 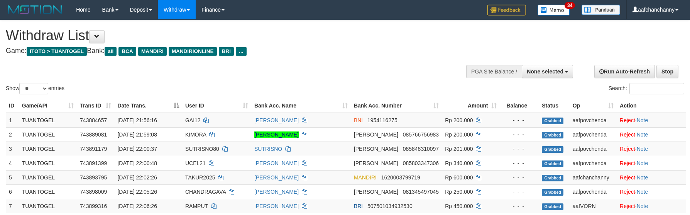 I want to click on th: ID, so click(x=12, y=105).